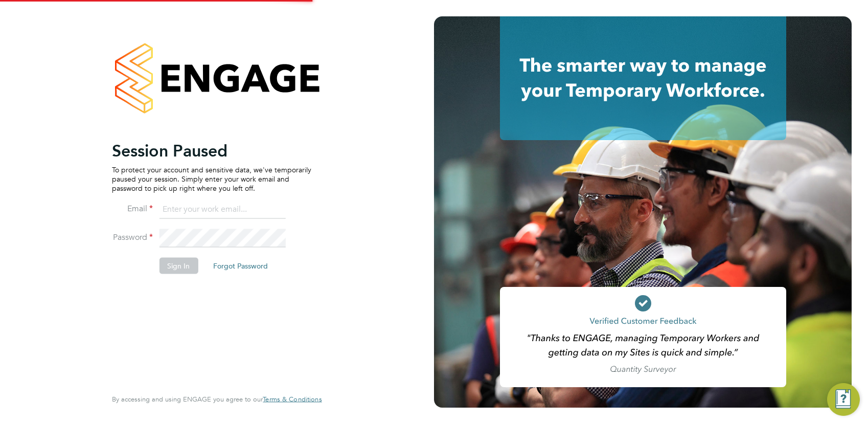 Image resolution: width=868 pixels, height=424 pixels. I want to click on span: Terms & Conditions, so click(292, 399).